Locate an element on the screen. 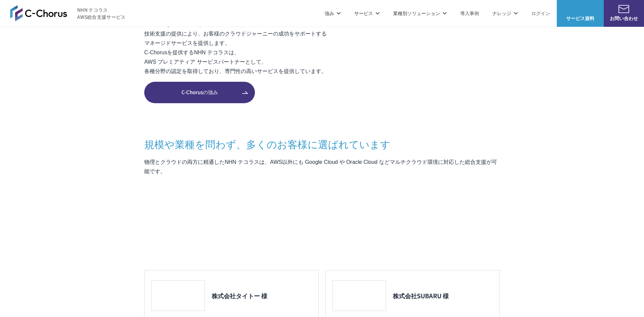 Image resolution: width=644 pixels, height=317 pixels. a: ログイン is located at coordinates (541, 13).